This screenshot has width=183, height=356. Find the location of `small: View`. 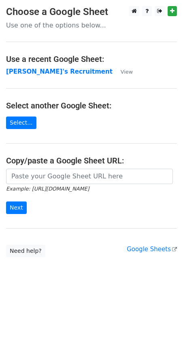

small: View is located at coordinates (127, 72).